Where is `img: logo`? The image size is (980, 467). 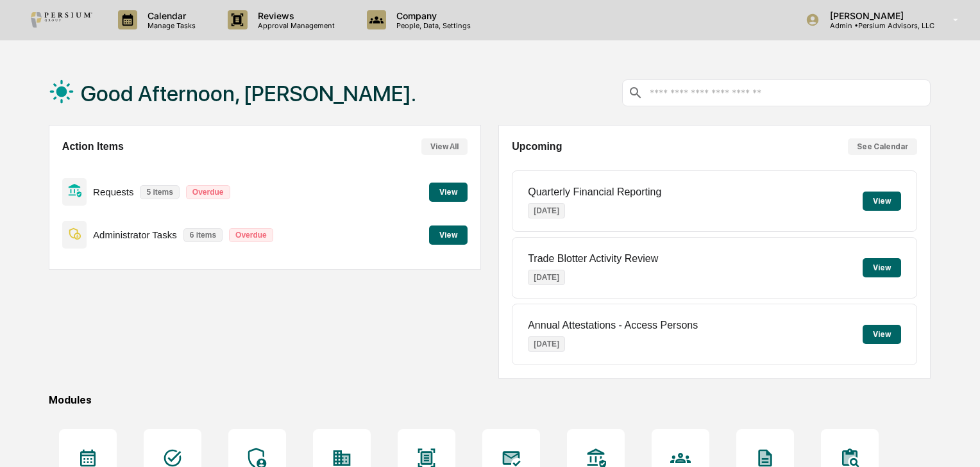
img: logo is located at coordinates (62, 20).